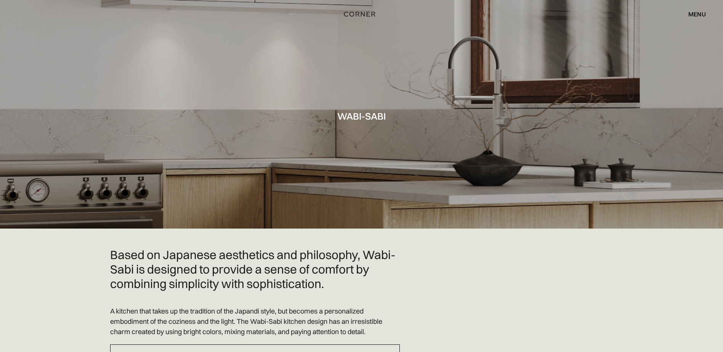 The image size is (723, 352). I want to click on h2: Based on Japanese aesthetics and philosophy, Wabi-Sabi is designed to provide a sense of comfort ..., so click(255, 269).